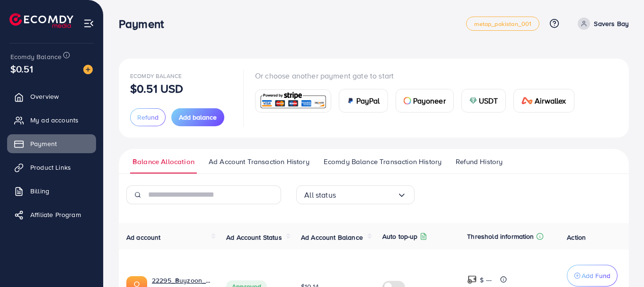  I want to click on span: Payoneer, so click(429, 101).